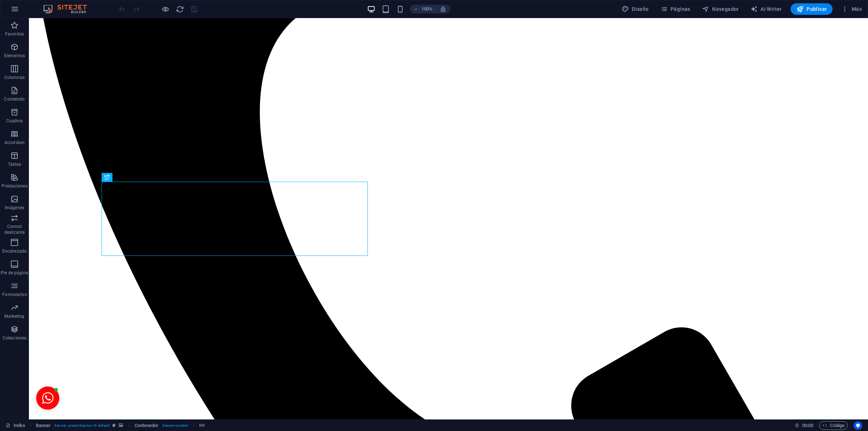  What do you see at coordinates (427, 9) in the screenshot?
I see `h6: 100%` at bounding box center [427, 9].